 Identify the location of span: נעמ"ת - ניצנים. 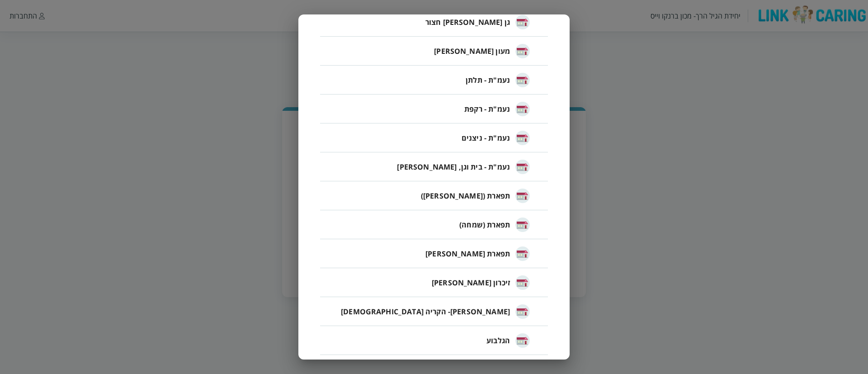
(486, 138).